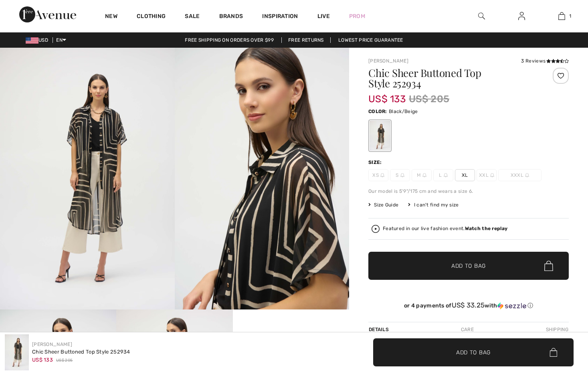 Image resolution: width=588 pixels, height=372 pixels. What do you see at coordinates (262, 178) in the screenshot?
I see `img: Chic Sheer Buttoned Top Style 252934. 2` at bounding box center [262, 178].